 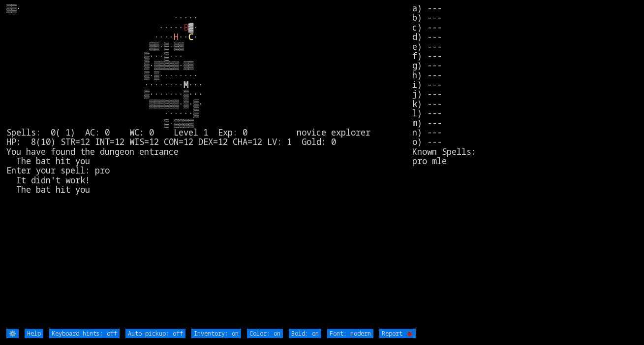 What do you see at coordinates (34, 332) in the screenshot?
I see `input: Help` at bounding box center [34, 332].